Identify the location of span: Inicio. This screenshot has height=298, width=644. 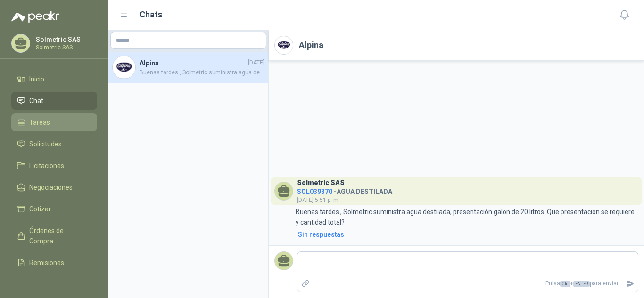
(37, 79).